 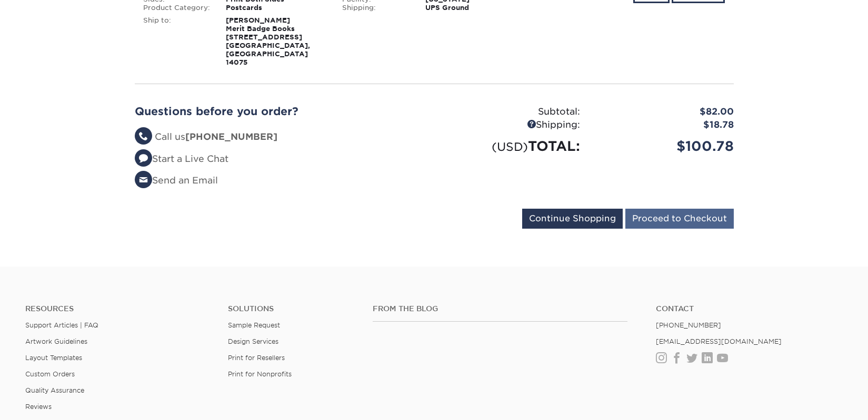 I want to click on a: Quality Assurance, so click(x=55, y=390).